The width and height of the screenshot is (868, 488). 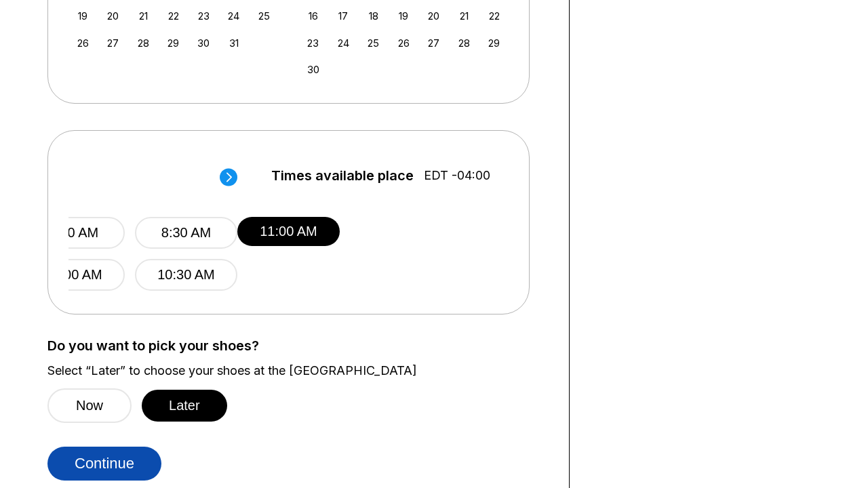 What do you see at coordinates (186, 274) in the screenshot?
I see `button: 10:30 AM` at bounding box center [186, 274].